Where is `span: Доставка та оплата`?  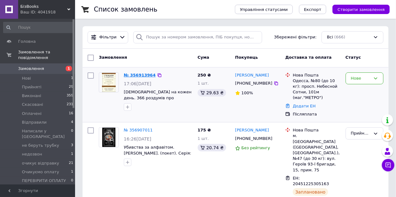
span: Доставка та оплата is located at coordinates (308, 57).